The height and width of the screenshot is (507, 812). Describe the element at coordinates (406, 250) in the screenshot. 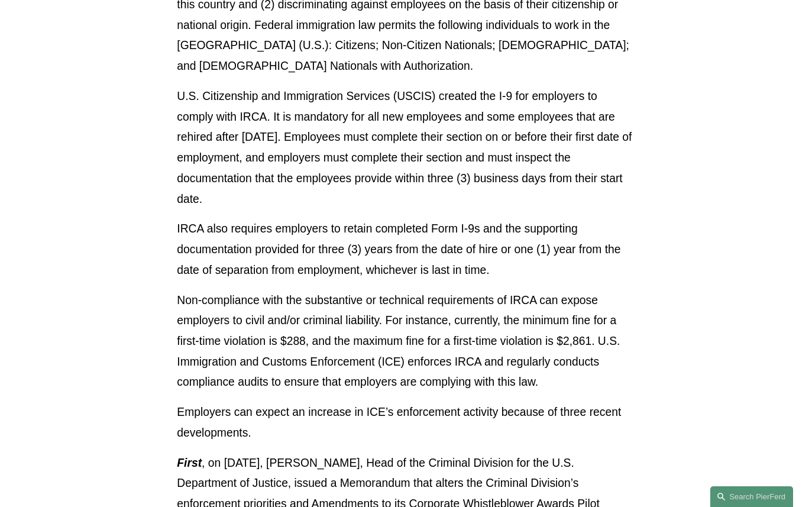

I see `p: IRCA also requires employers to retain completed Form I-9s and the supporting documentation provi...` at that location.